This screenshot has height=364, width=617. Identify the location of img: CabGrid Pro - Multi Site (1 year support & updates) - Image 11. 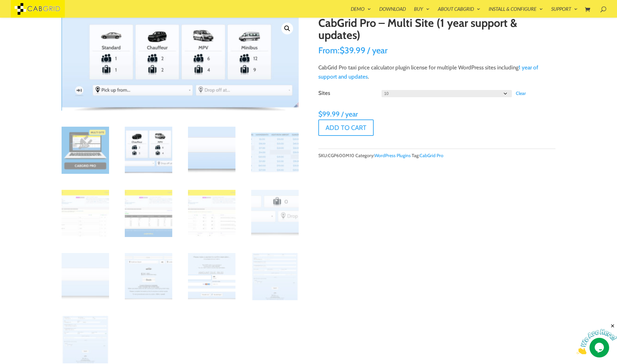
(212, 276).